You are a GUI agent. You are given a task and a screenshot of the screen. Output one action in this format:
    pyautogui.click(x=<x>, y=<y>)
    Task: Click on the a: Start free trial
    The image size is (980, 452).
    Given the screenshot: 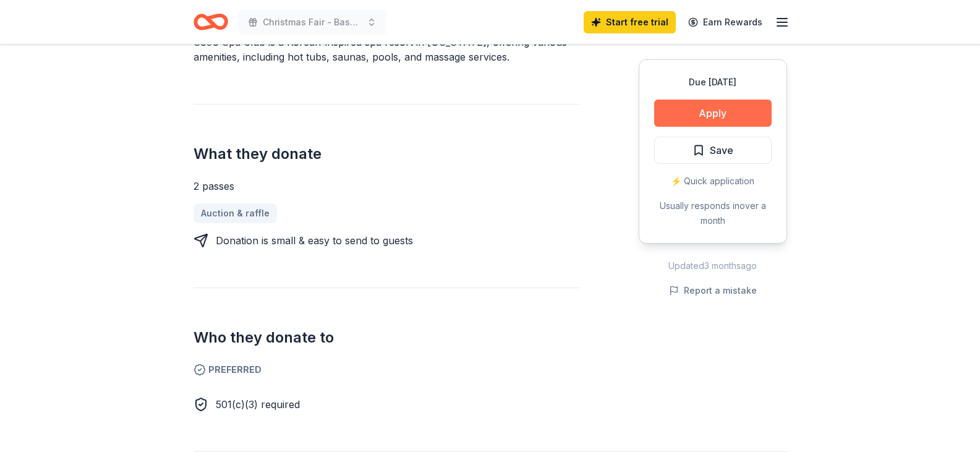 What is the action you would take?
    pyautogui.click(x=630, y=22)
    